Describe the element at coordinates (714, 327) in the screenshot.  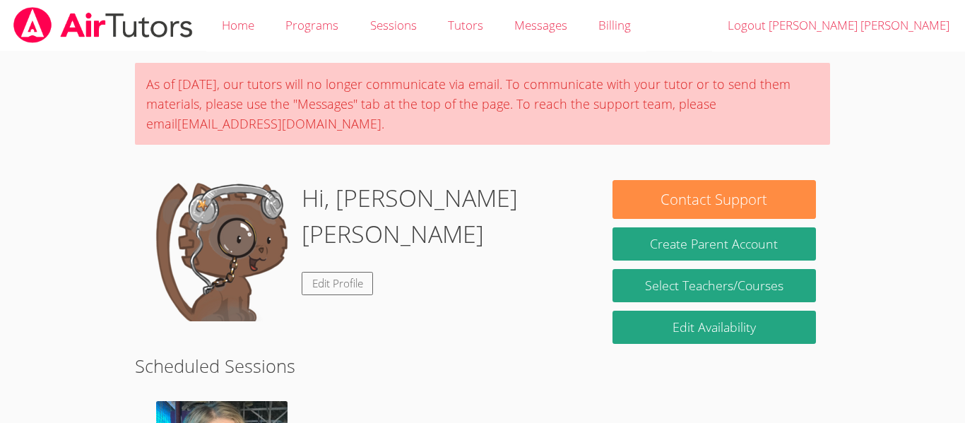
I see `a: Edit Availability` at that location.